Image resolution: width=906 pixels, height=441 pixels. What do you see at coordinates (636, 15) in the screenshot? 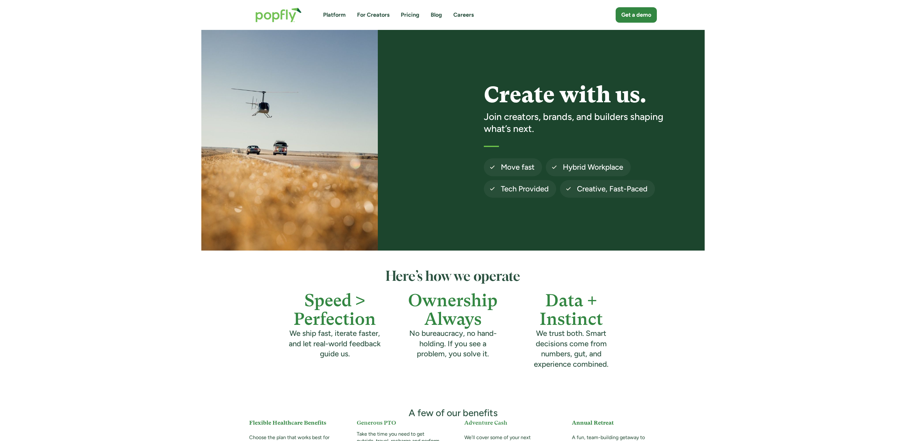
I see `a: Get a demo` at bounding box center [636, 15].